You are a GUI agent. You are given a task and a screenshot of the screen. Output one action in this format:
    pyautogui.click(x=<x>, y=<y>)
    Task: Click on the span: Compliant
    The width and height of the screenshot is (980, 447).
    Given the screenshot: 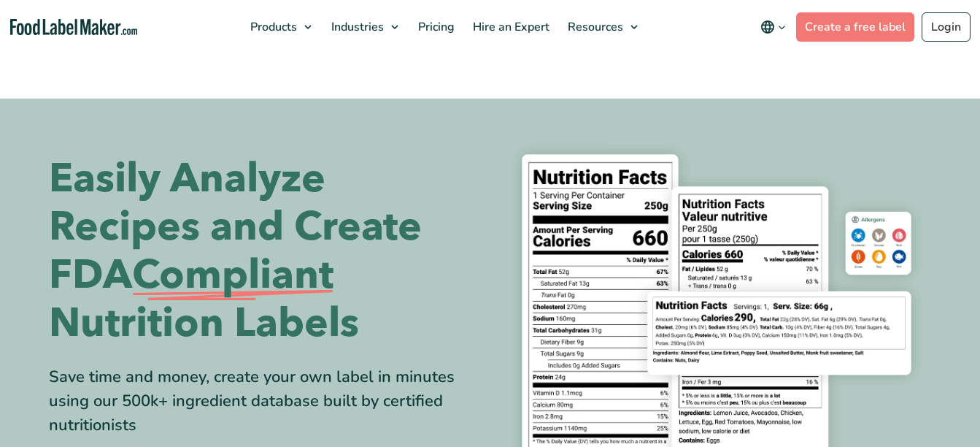 What is the action you would take?
    pyautogui.click(x=233, y=275)
    